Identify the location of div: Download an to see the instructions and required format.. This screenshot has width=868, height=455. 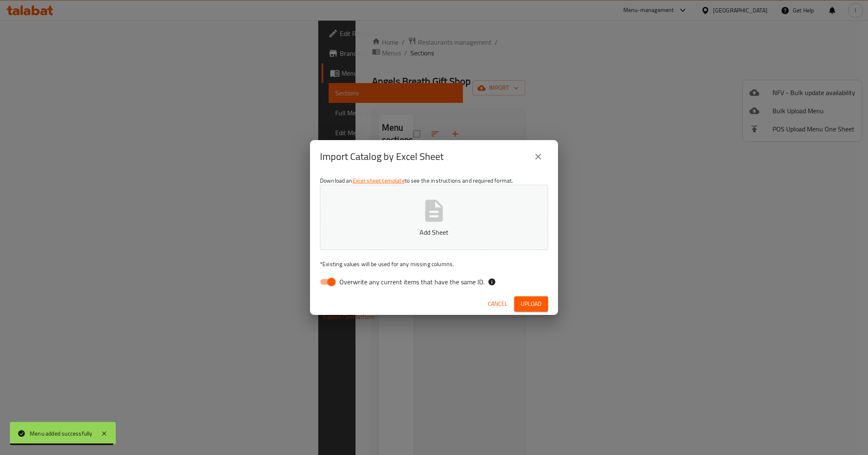
(434, 233).